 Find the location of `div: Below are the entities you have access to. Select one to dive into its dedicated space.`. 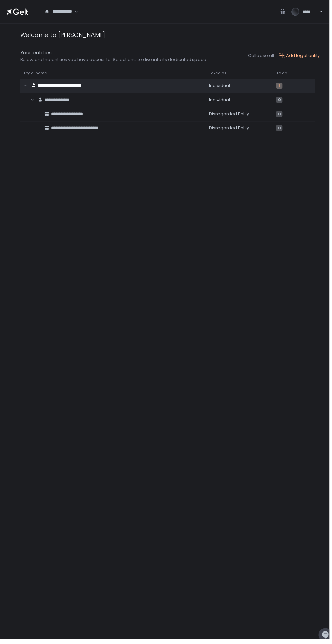

div: Below are the entities you have access to. Select one to dive into its dedicated space. is located at coordinates (115, 60).